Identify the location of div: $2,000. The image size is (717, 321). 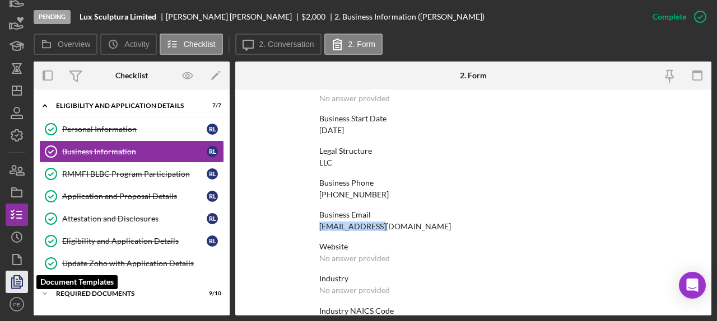
(313, 17).